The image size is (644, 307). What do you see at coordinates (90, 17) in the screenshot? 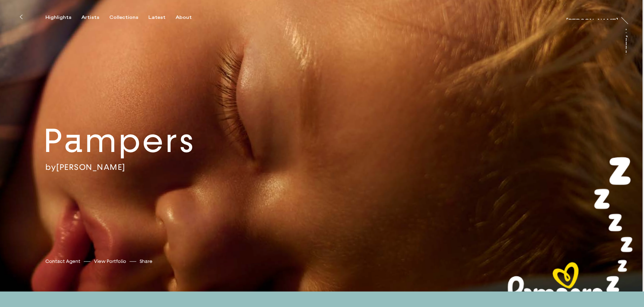
I see `div: Artists` at bounding box center [90, 17].